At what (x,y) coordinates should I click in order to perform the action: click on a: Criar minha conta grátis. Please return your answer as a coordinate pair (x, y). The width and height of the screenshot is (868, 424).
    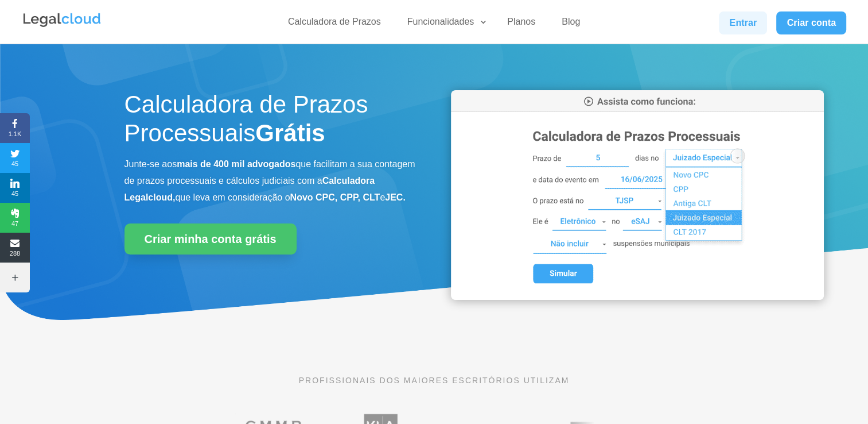
    Looking at the image, I should click on (211, 239).